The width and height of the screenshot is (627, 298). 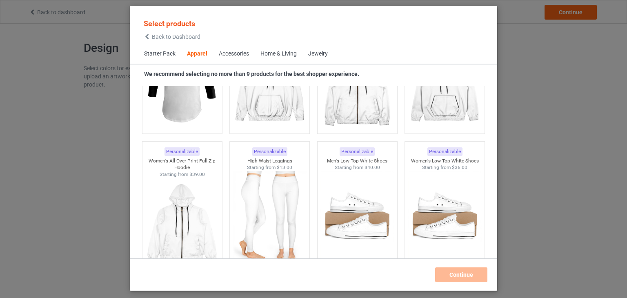 I want to click on strong: We recommend selecting no more than 9 products for the best shopper experience., so click(x=252, y=74).